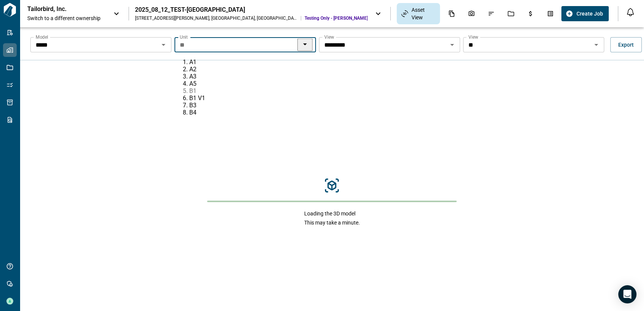 The height and width of the screenshot is (311, 644). I want to click on button: Export, so click(625, 45).